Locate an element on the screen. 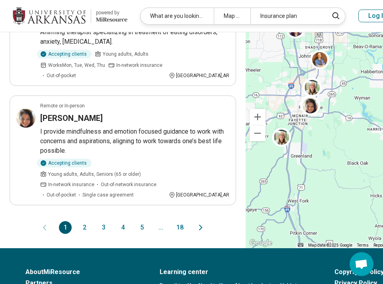  button: Keyboard shortcuts is located at coordinates (300, 245).